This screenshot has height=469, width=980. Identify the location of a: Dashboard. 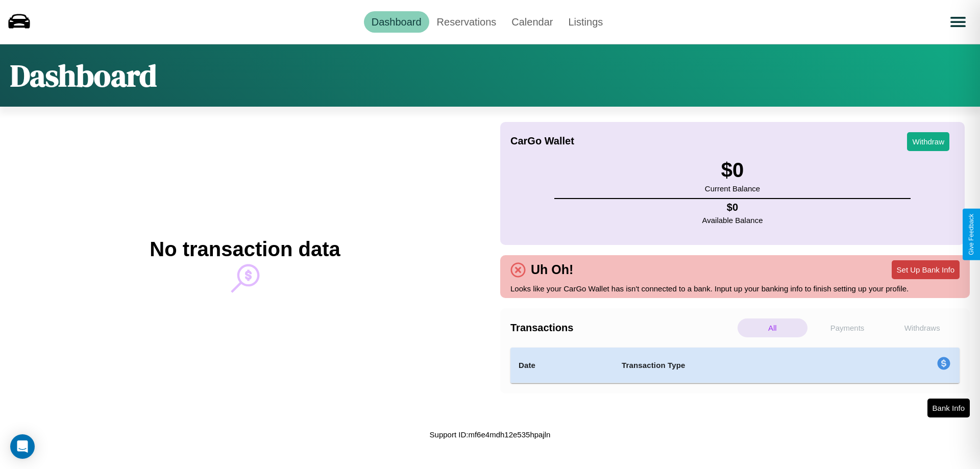
(397, 22).